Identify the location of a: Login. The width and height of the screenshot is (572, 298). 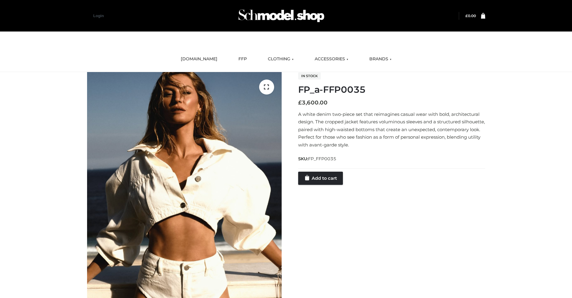
(98, 16).